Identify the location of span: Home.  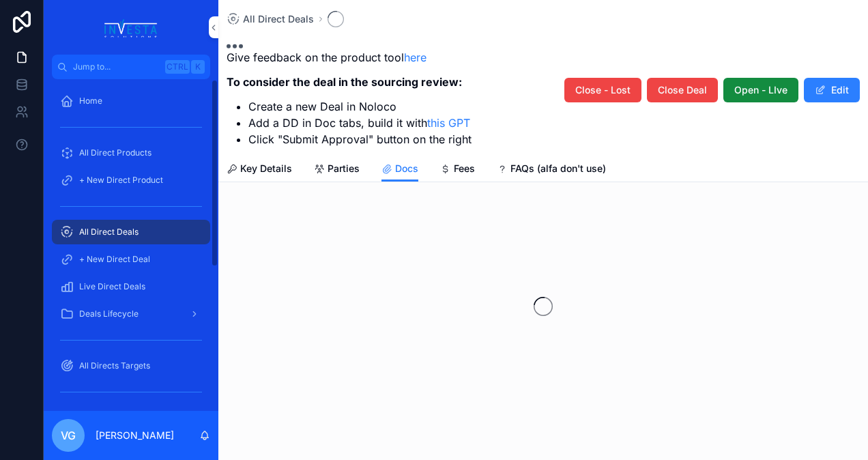
(90, 101).